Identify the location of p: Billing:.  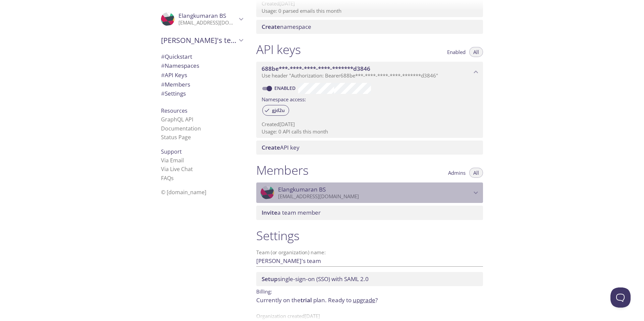
(370, 291).